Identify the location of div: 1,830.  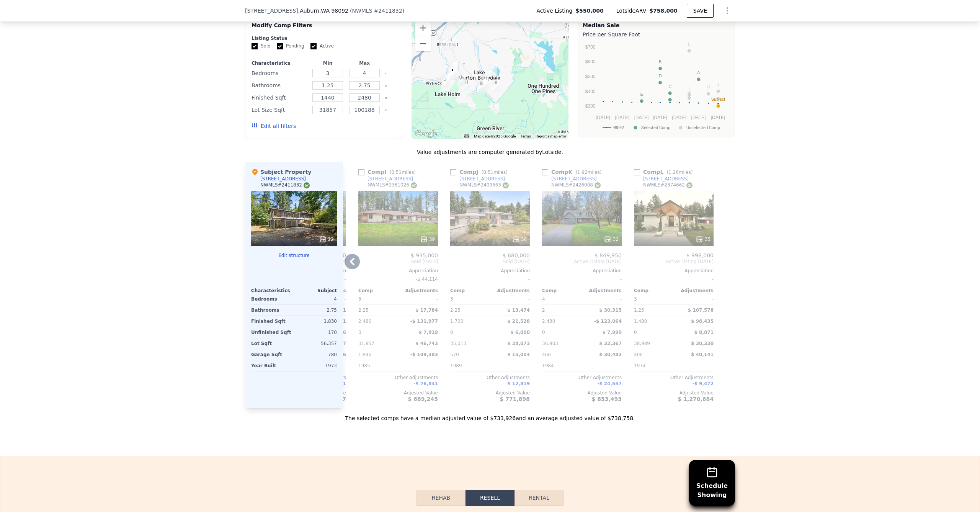
(317, 321).